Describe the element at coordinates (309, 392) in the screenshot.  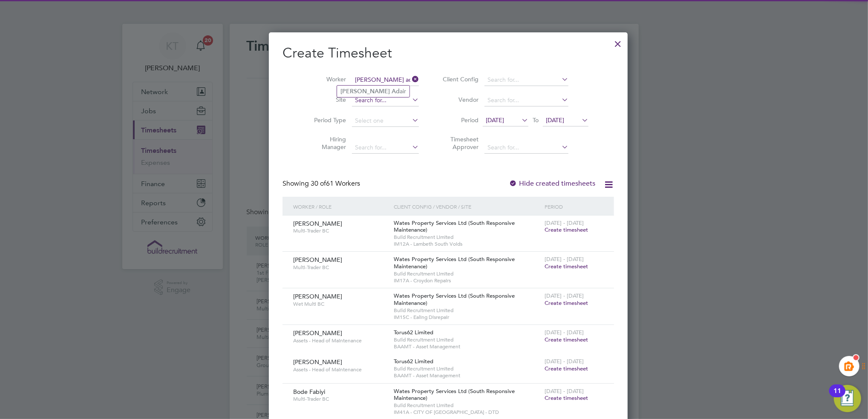
I see `span: Bode Fabiyi` at that location.